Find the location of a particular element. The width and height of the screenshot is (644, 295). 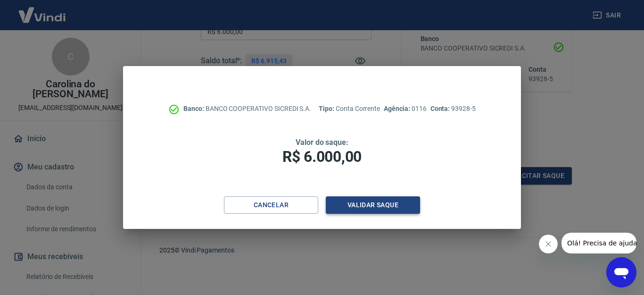

p: BANCO COOPERATIVO SICREDI S.A. is located at coordinates (247, 109).